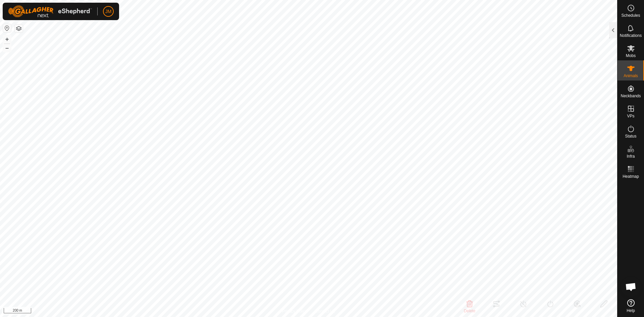  Describe the element at coordinates (631, 287) in the screenshot. I see `div: Open chat` at that location.